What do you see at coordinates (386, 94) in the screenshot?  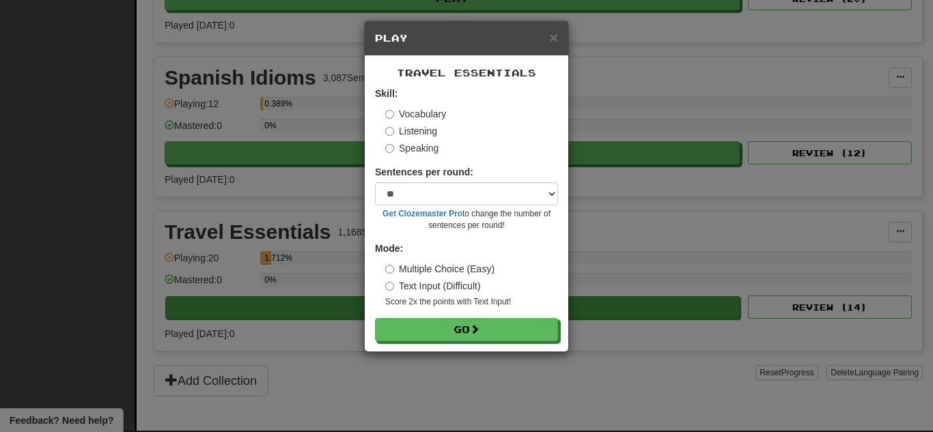 I see `strong: Skill:` at bounding box center [386, 94].